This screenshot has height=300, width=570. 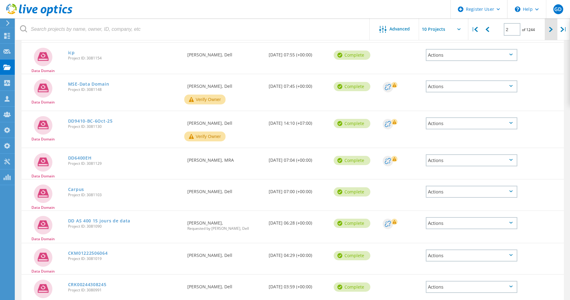 I want to click on a: icp, so click(x=71, y=53).